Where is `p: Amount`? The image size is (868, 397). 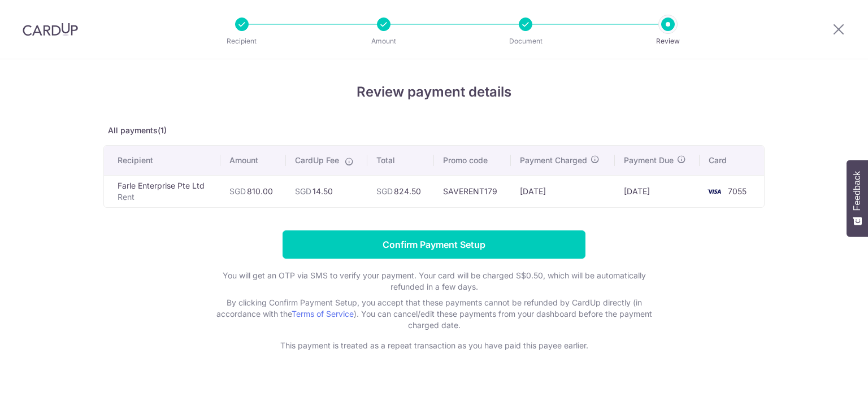 p: Amount is located at coordinates (384, 41).